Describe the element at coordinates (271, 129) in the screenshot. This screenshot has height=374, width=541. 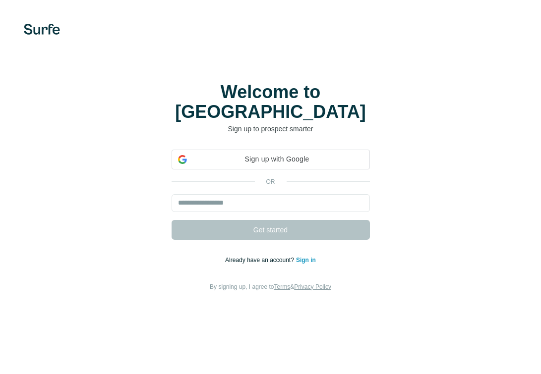
I see `p: Sign up to prospect smarter` at that location.